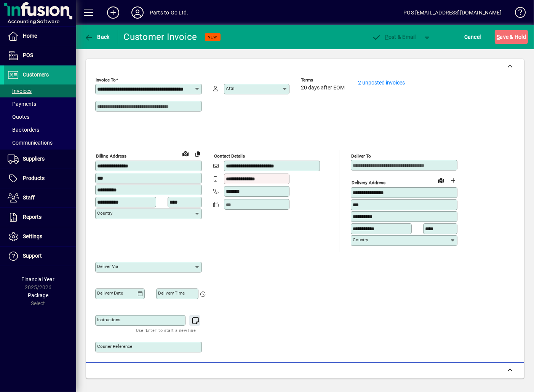  I want to click on a: Staff, so click(40, 198).